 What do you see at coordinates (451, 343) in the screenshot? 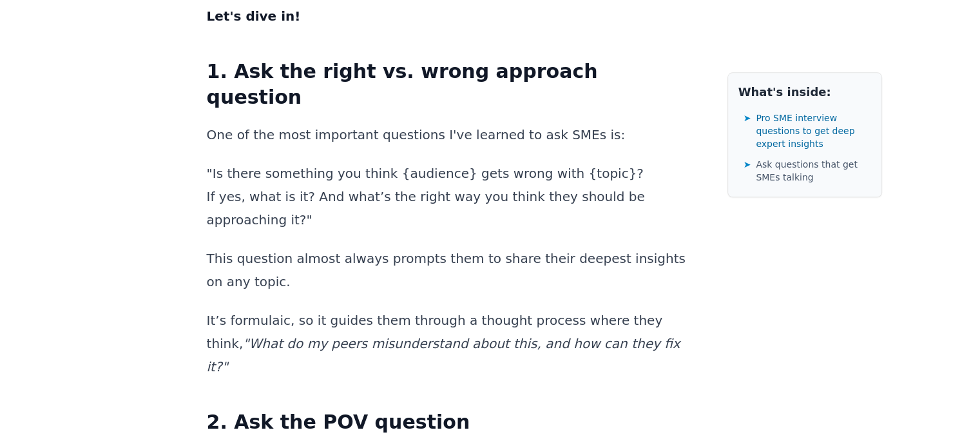
I see `p: It’s formulaic, so it guides them through a thought process where they think,` at bounding box center [451, 343].